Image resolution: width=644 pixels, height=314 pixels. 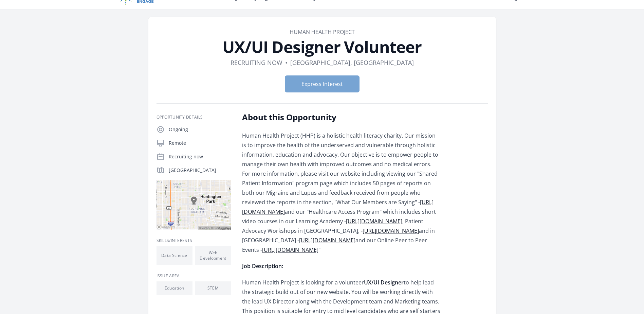 I want to click on h3: Issue area, so click(x=194, y=276).